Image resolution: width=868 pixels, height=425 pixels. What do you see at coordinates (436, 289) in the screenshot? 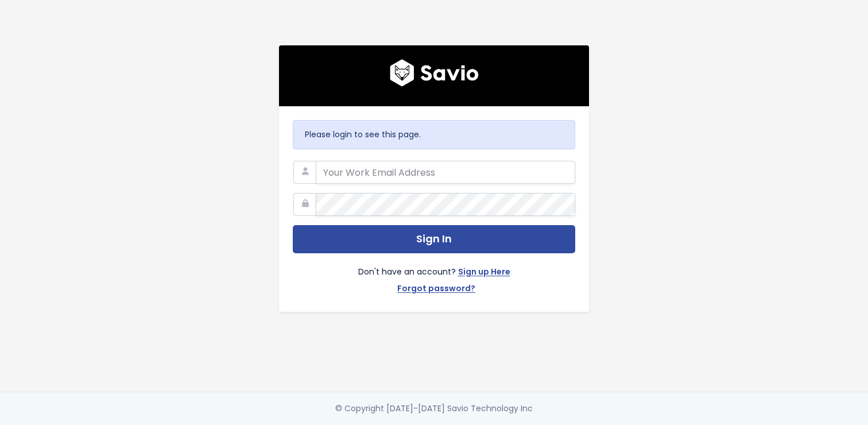
I see `a: Forgot password?` at bounding box center [436, 289].